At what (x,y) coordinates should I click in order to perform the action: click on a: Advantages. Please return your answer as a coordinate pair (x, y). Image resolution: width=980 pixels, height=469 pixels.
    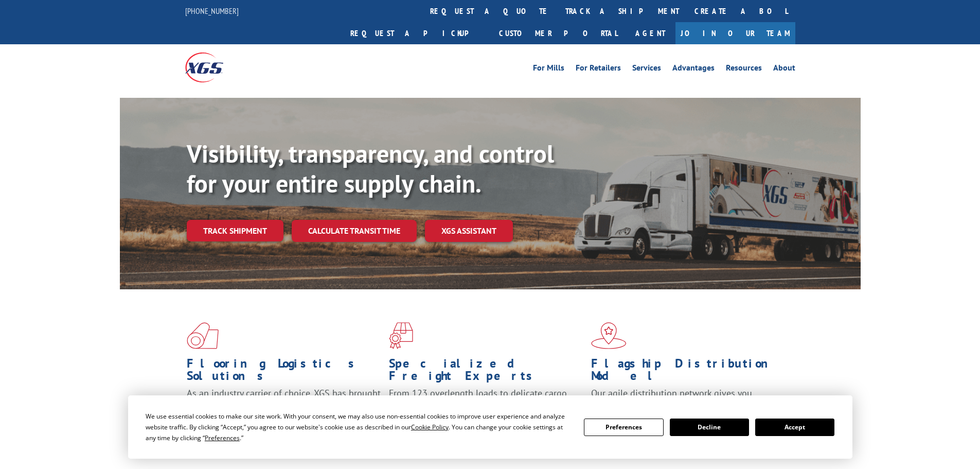
    Looking at the image, I should click on (694, 70).